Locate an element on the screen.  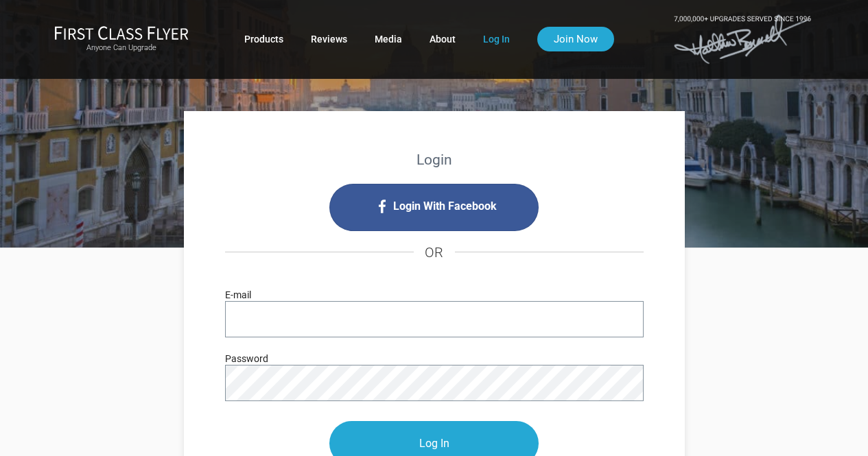
small: Anyone Can Upgrade is located at coordinates (121, 48).